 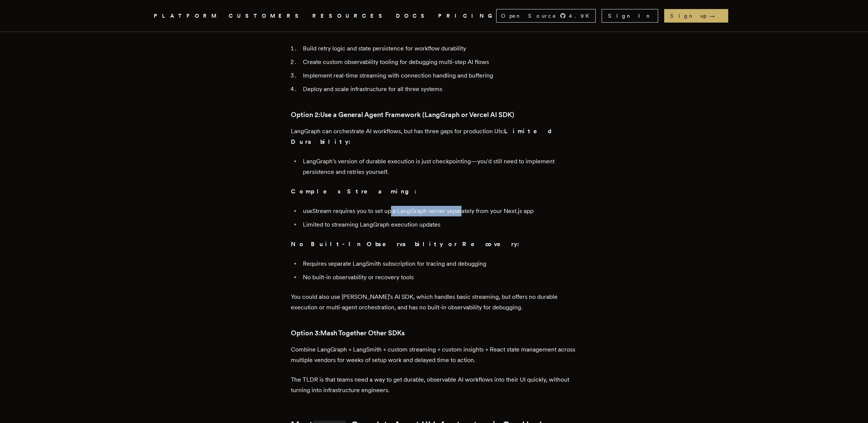 I want to click on li: Implement real-time streaming with connection handling and buffering, so click(x=439, y=75).